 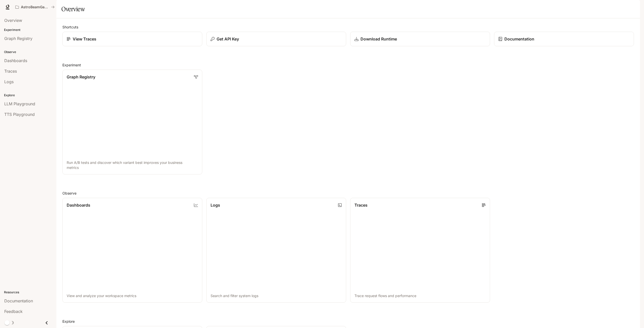 I want to click on a: Download Runtime, so click(x=420, y=39).